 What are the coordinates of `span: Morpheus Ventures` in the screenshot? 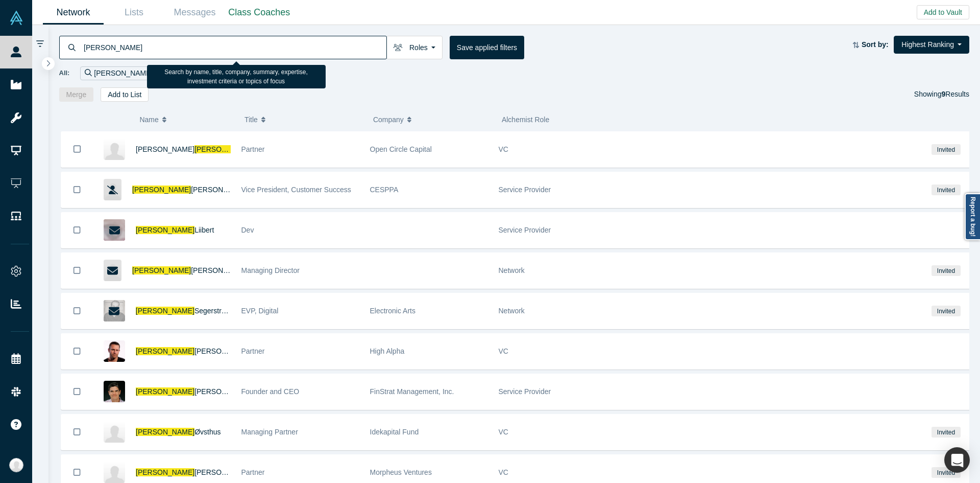 It's located at (401, 472).